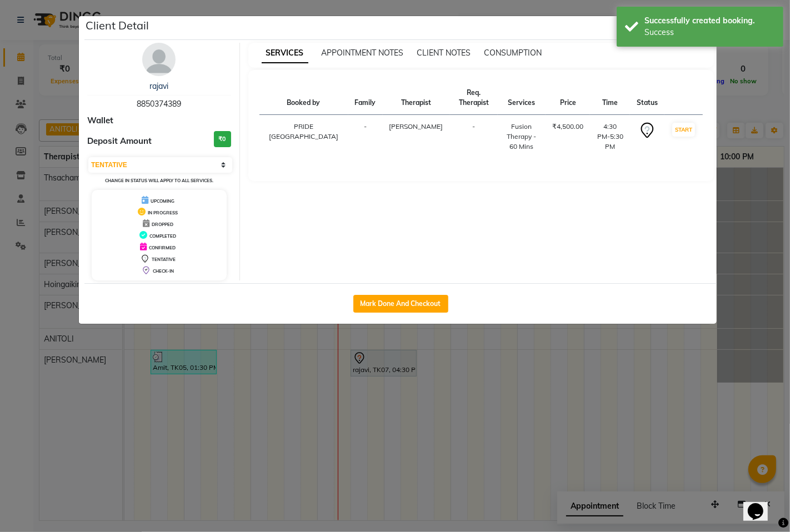  I want to click on div: Successfully created booking., so click(710, 21).